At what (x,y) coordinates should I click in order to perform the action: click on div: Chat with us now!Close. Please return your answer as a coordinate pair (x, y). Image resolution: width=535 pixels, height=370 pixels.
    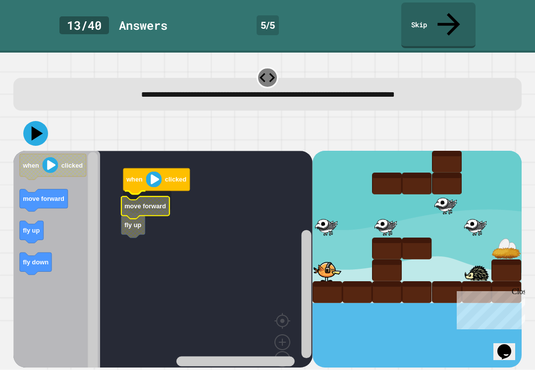
    Looking at the image, I should click on (36, 33).